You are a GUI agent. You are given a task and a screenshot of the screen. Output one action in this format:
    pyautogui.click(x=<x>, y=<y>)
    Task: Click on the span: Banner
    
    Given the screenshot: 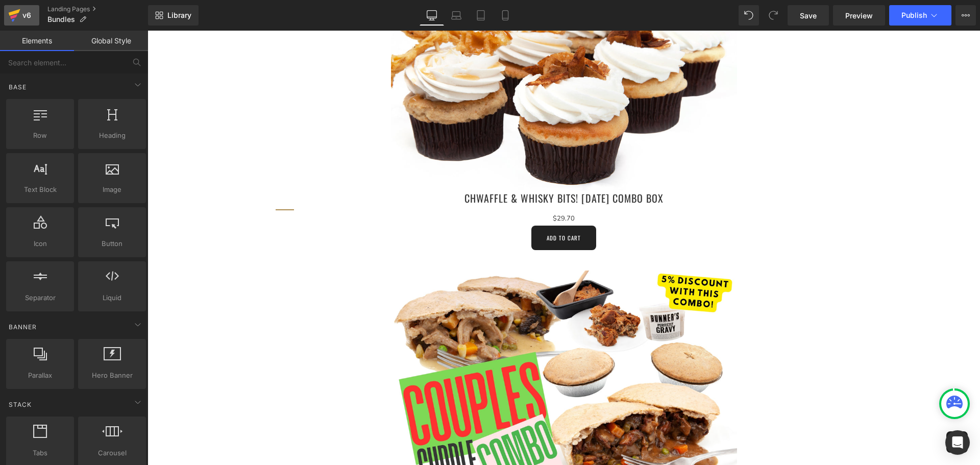 What is the action you would take?
    pyautogui.click(x=23, y=326)
    